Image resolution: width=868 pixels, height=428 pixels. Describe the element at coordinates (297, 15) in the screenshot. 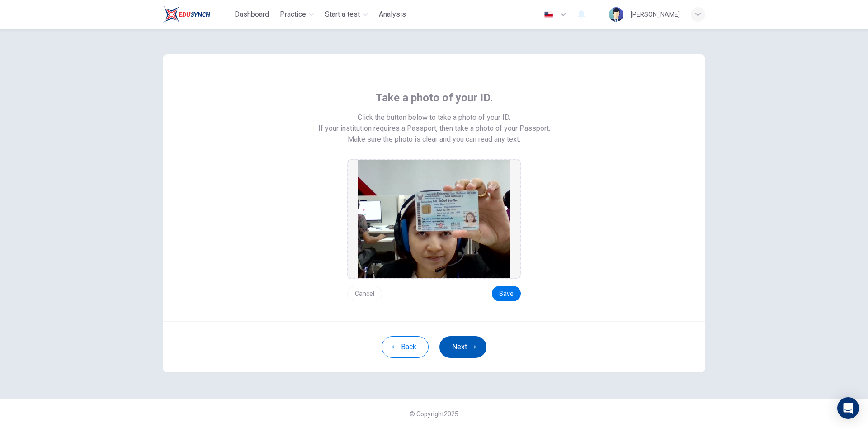

I see `button: Practice` at that location.